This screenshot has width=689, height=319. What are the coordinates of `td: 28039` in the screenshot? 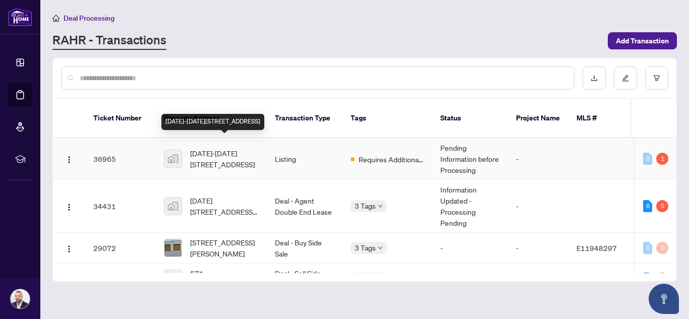 It's located at (121, 279).